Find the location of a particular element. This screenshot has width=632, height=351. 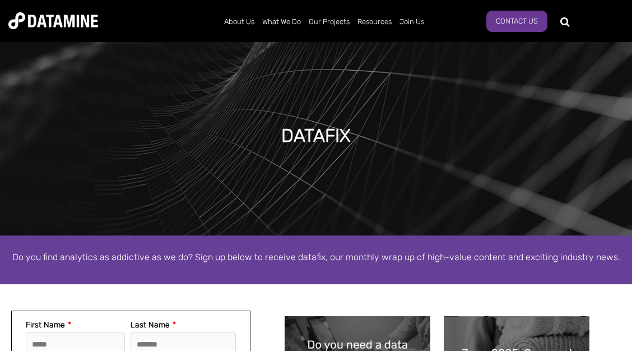

a: Contact Us is located at coordinates (517, 21).